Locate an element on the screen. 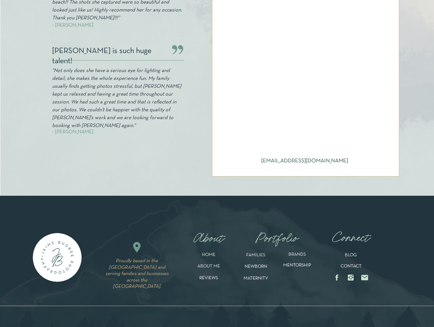  a: CONTACT is located at coordinates (351, 267).